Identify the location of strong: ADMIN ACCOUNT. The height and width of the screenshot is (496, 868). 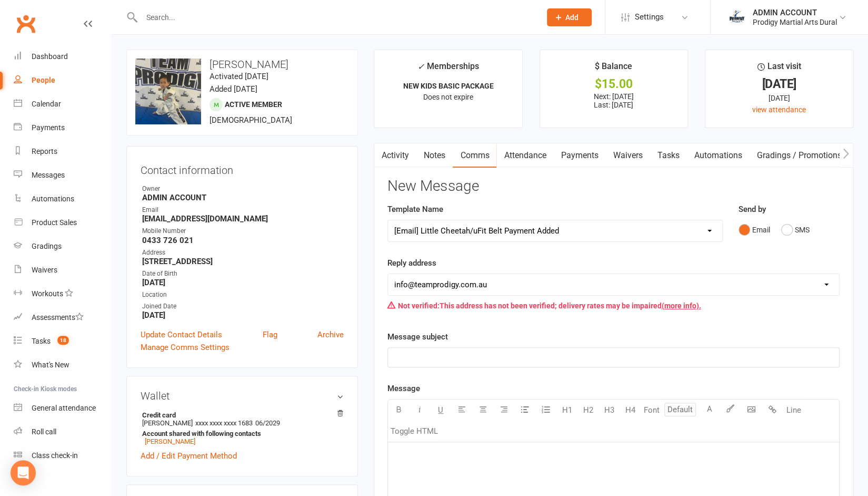
(242, 198).